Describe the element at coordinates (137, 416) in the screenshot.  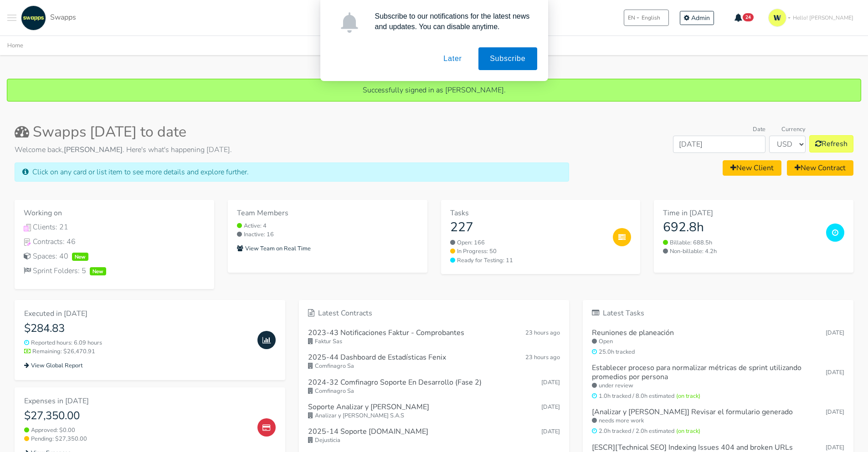
I see `h4: $27,350.00` at that location.